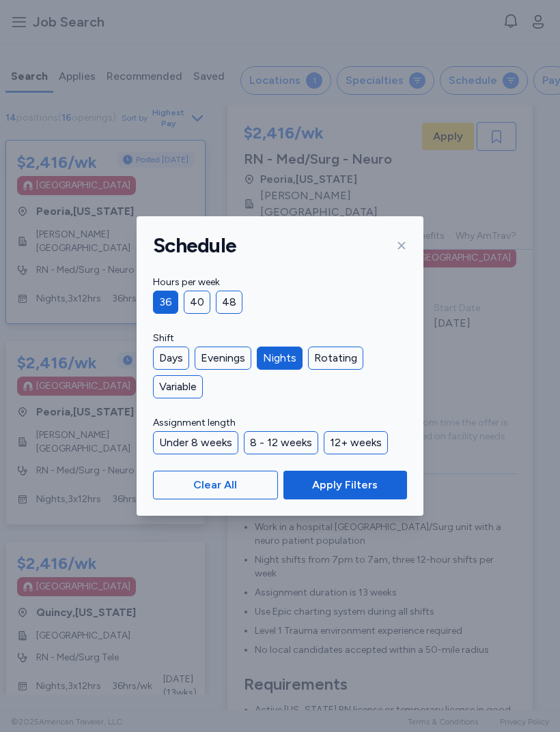 Image resolution: width=560 pixels, height=732 pixels. What do you see at coordinates (279, 359) in the screenshot?
I see `div: Nights` at bounding box center [279, 359].